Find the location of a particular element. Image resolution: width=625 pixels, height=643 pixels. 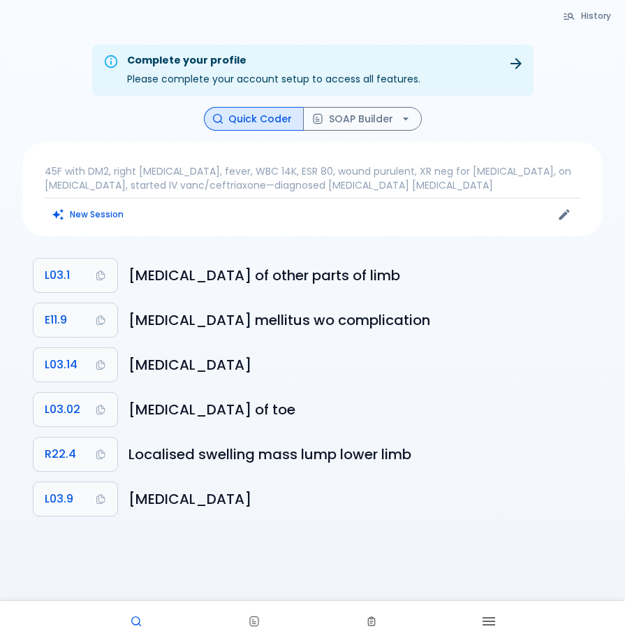

div: Please complete your account setup to access all features. is located at coordinates (274, 70).